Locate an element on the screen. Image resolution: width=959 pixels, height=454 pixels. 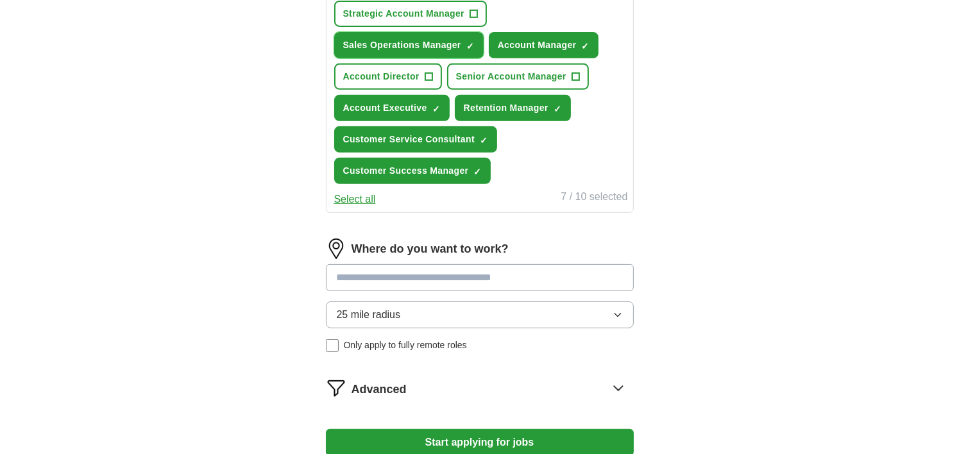
img: filter is located at coordinates (336, 388).